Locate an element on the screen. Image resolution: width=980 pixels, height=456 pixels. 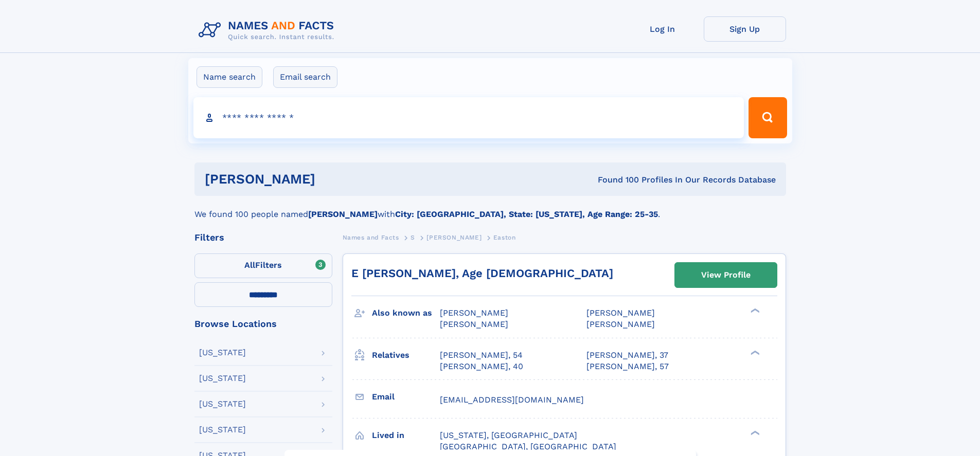
a: Sign Up is located at coordinates (745, 29).